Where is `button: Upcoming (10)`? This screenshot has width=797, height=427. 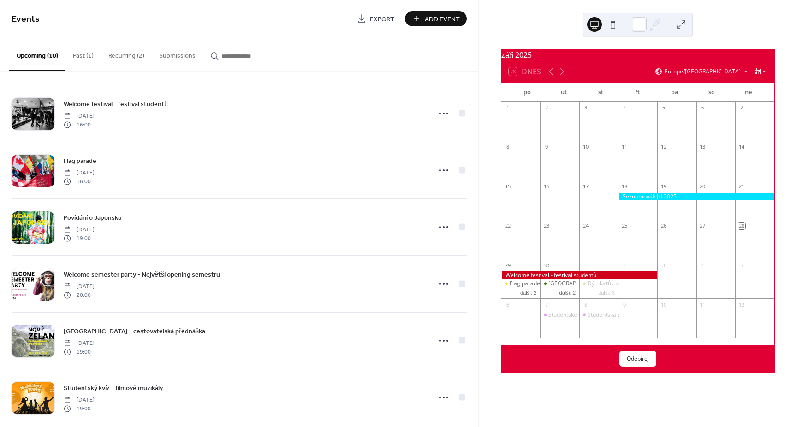
button: Upcoming (10) is located at coordinates (37, 54).